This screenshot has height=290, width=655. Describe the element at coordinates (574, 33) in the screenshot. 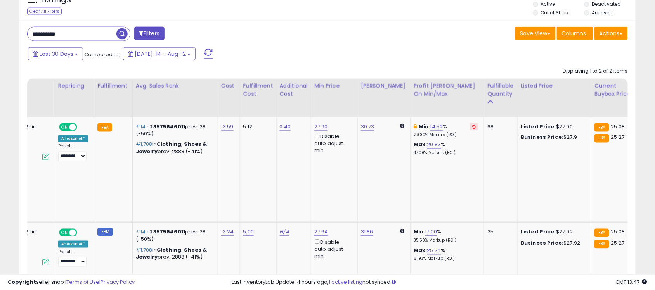

I see `span: Columns` at that location.